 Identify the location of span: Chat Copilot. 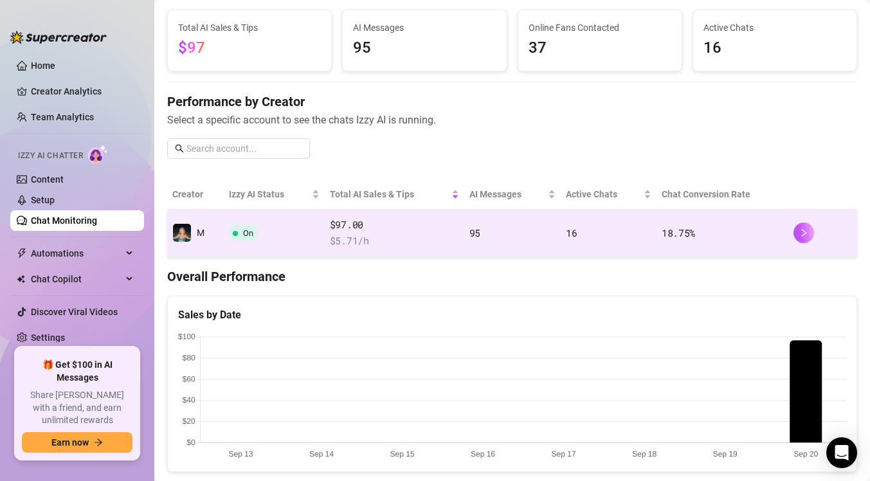
(77, 279).